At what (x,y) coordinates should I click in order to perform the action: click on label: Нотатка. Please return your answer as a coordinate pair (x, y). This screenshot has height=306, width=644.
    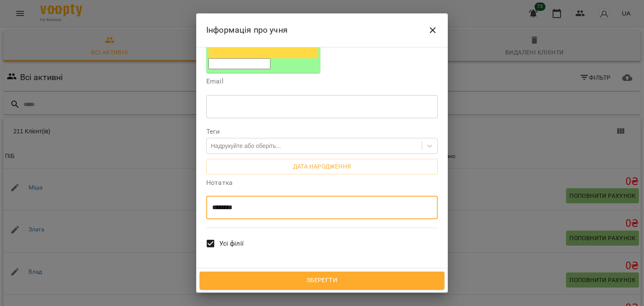
    Looking at the image, I should click on (322, 183).